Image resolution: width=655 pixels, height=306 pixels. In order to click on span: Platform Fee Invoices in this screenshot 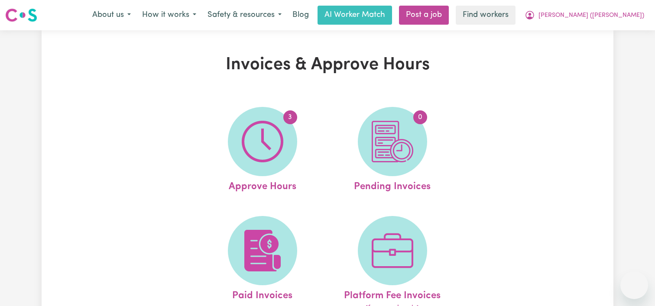, I will do `click(392, 295)`.